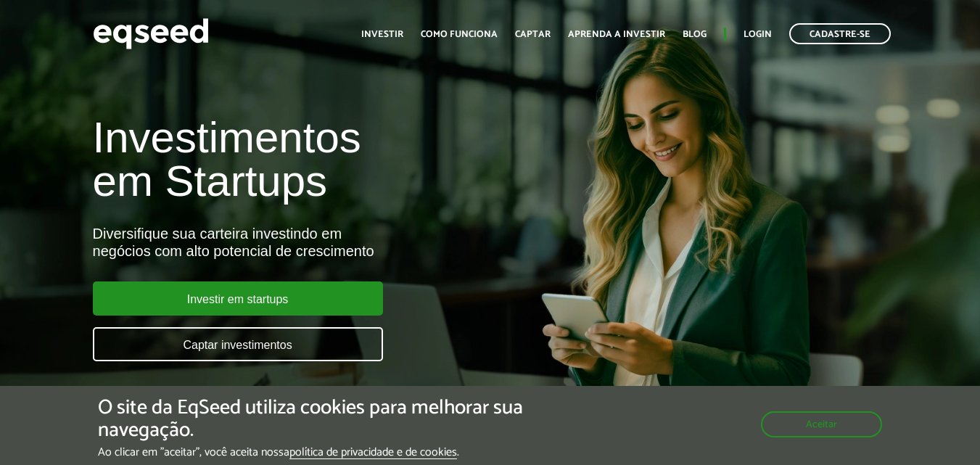 This screenshot has height=465, width=980. Describe the element at coordinates (327, 243) in the screenshot. I see `div: Diversifique sua carteira investindo em negócios com alto potencial de crescimento` at that location.